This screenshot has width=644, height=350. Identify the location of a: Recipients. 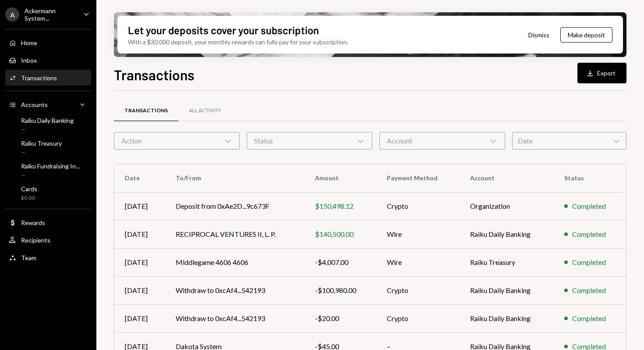
(48, 240).